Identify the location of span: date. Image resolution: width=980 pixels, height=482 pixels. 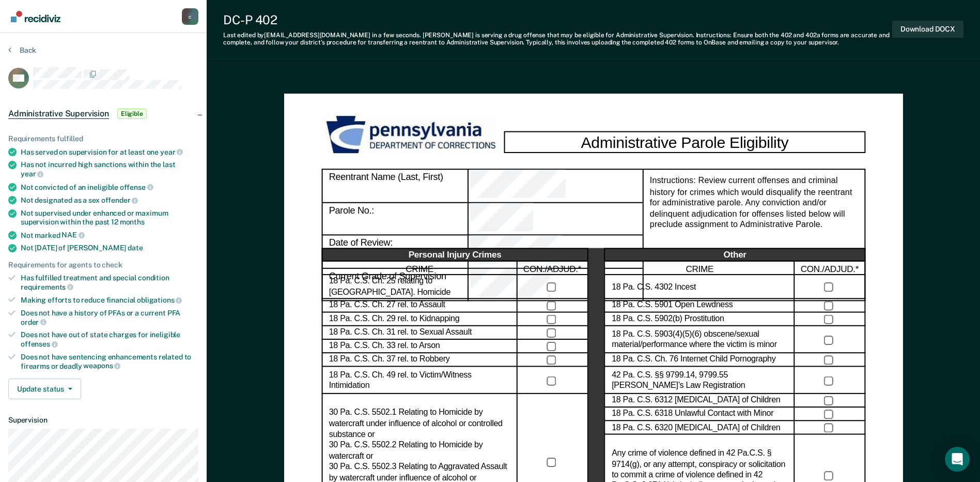
(135, 248).